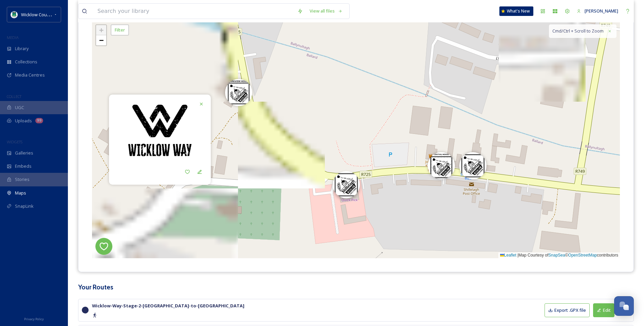 The height and width of the screenshot is (326, 644). Describe the element at coordinates (604, 310) in the screenshot. I see `button: Edit` at that location.